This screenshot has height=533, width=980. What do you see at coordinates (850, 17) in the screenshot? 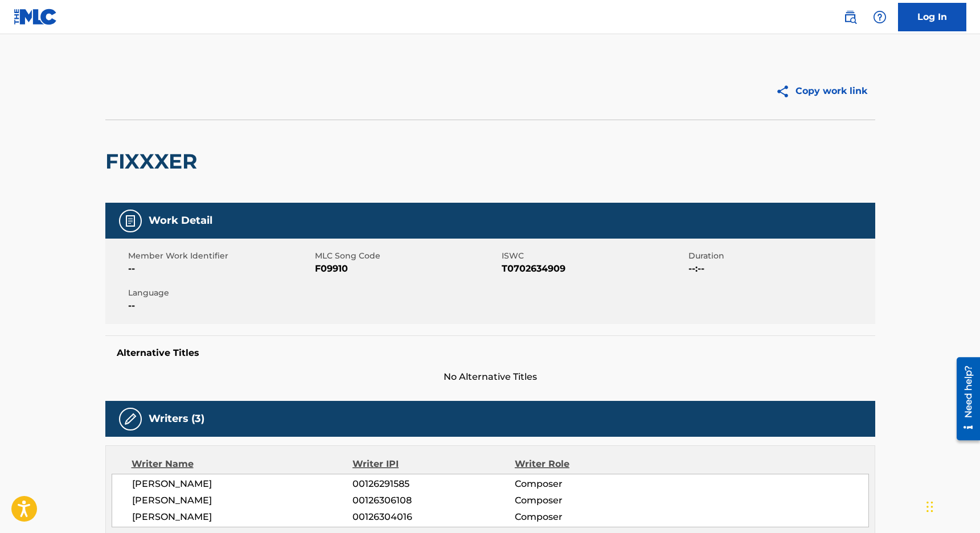
I see `img: search` at bounding box center [850, 17].